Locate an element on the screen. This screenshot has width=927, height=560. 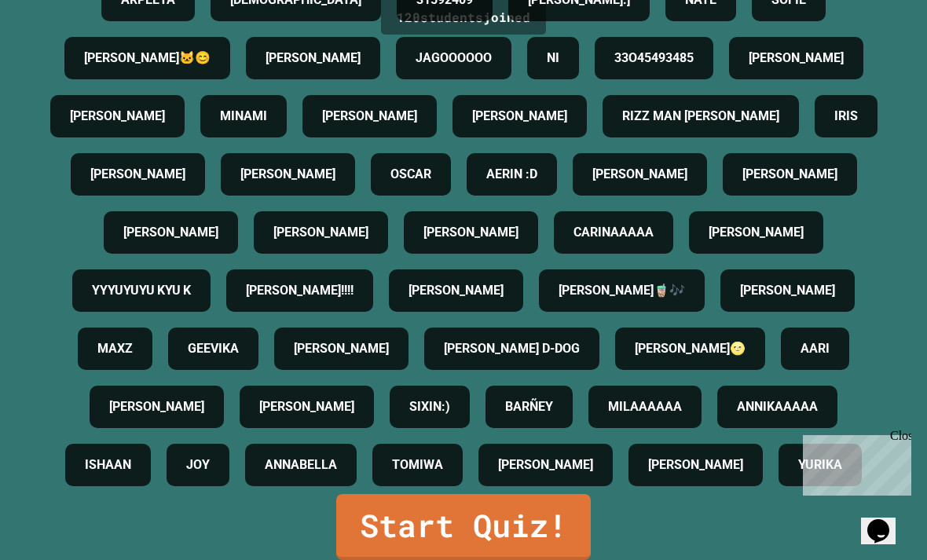
h4: MINAMI is located at coordinates (243, 116).